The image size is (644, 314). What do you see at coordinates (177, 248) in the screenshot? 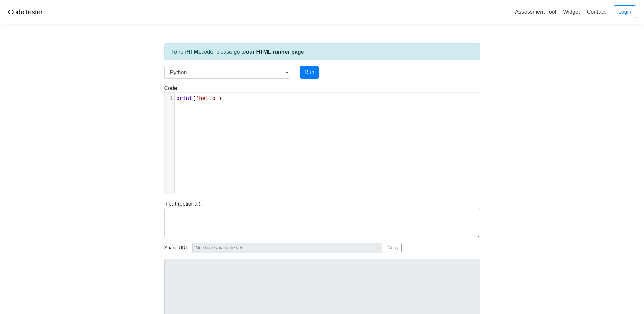
I see `span: Share URL:` at bounding box center [177, 248].